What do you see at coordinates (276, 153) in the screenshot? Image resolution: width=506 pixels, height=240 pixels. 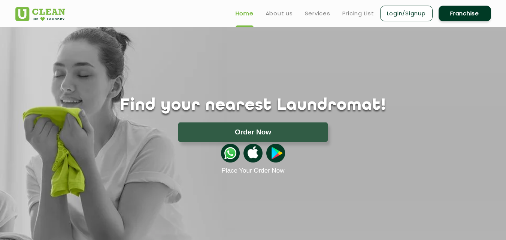 I see `img: playstoreicon.png` at bounding box center [276, 153].